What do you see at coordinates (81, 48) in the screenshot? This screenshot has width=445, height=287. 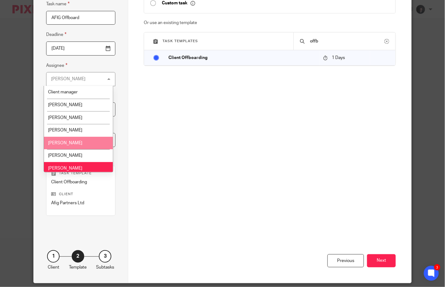 I see `input: Pick a date` at bounding box center [81, 48].